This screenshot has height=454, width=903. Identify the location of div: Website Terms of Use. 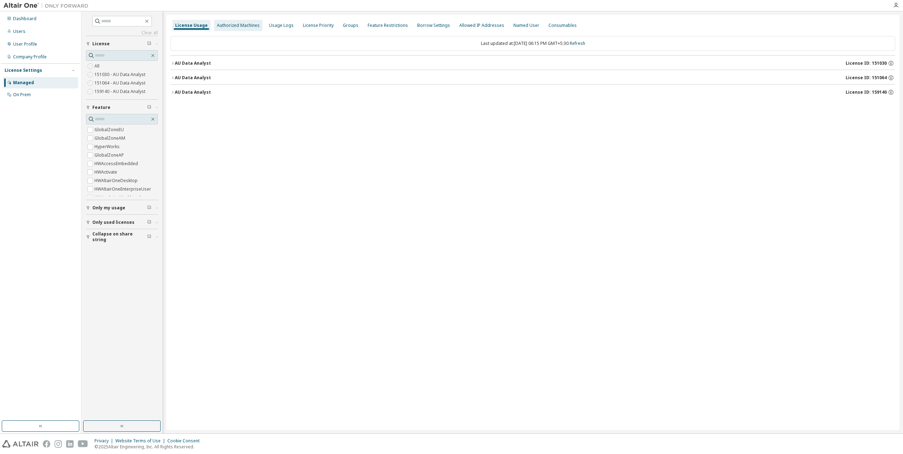
(141, 441).